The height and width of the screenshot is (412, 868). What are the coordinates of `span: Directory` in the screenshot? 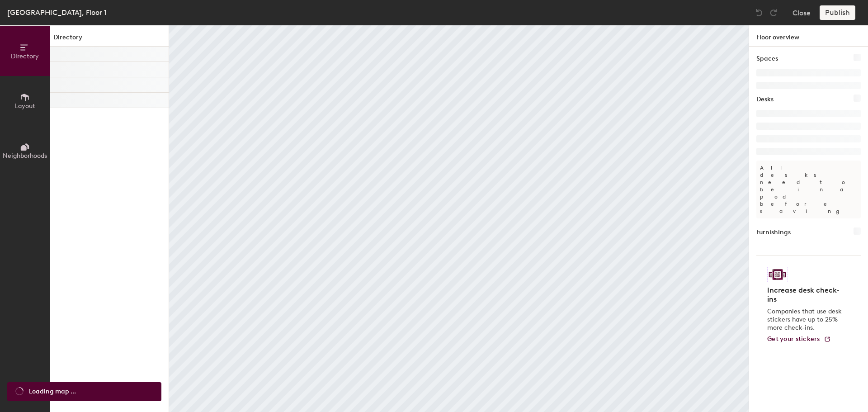 It's located at (24, 56).